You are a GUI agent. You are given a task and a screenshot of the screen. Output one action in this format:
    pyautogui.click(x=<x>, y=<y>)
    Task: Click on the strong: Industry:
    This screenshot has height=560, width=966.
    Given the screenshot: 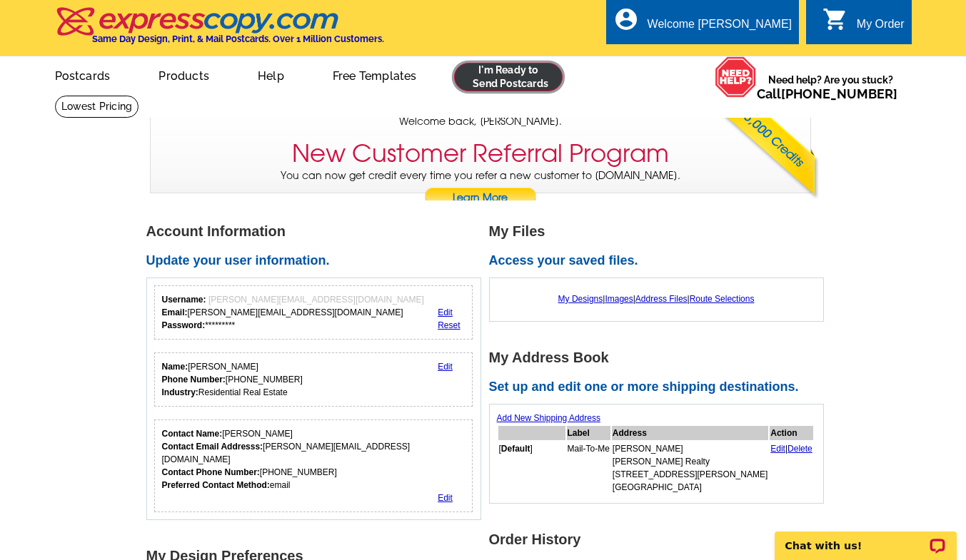 What is the action you would take?
    pyautogui.click(x=180, y=392)
    